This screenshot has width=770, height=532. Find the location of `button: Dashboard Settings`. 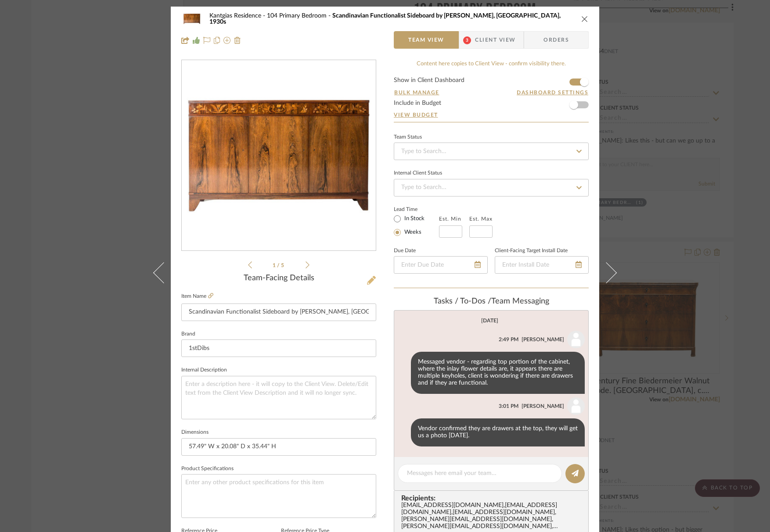

button: Dashboard Settings is located at coordinates (552, 92).